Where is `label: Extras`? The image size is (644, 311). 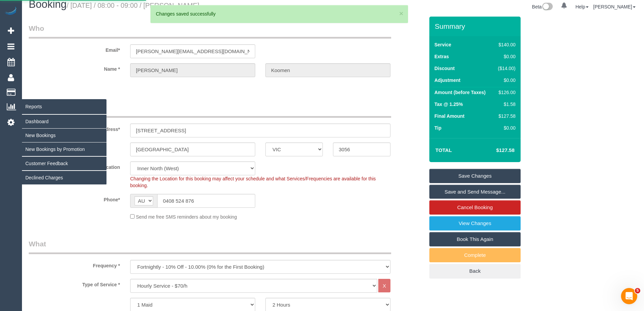
label: Extras is located at coordinates (441, 56).